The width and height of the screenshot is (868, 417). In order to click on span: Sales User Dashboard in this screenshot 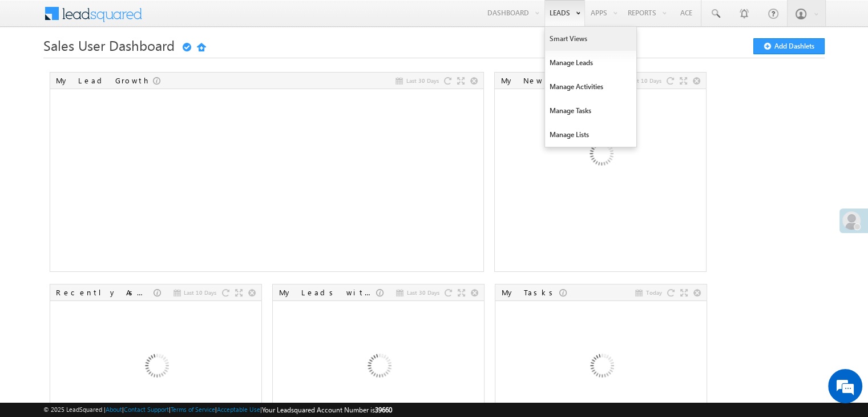, I will do `click(109, 45)`.